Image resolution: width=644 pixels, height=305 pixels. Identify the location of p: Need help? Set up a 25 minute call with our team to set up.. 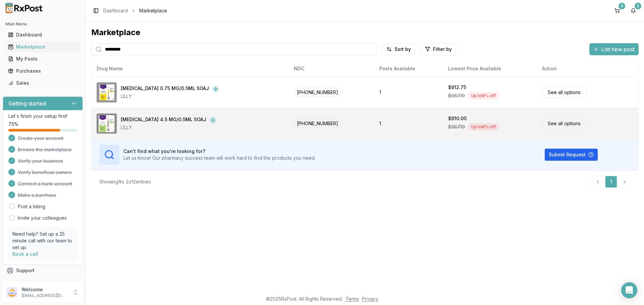
(43, 241).